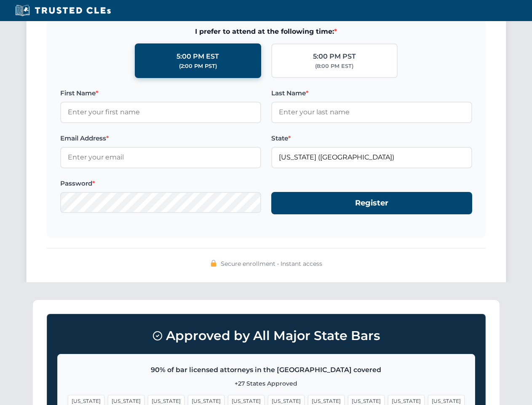 This screenshot has height=405, width=532. I want to click on label: Last Name, so click(372, 93).